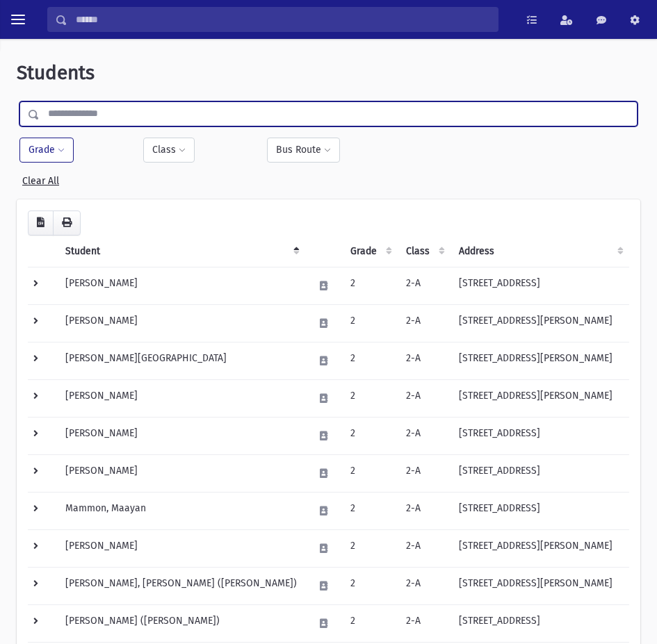 The width and height of the screenshot is (657, 644). Describe the element at coordinates (181, 251) in the screenshot. I see `th: Student: activate to sort column descending` at that location.